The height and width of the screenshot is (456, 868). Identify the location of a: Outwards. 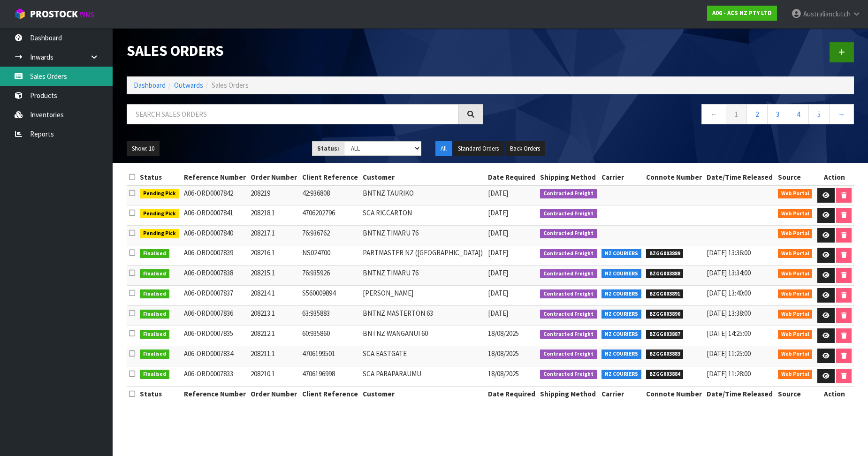
(189, 85).